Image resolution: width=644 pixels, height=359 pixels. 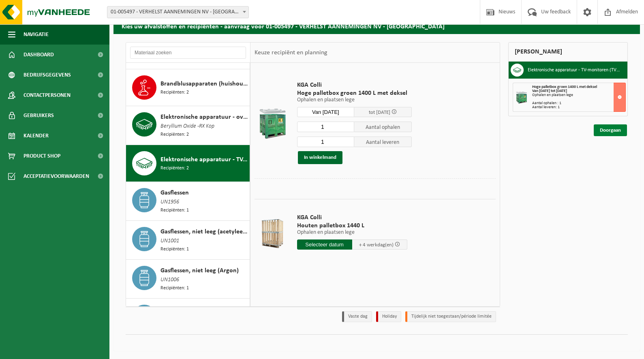 What do you see at coordinates (36, 35) in the screenshot?
I see `span: Navigatie` at bounding box center [36, 35].